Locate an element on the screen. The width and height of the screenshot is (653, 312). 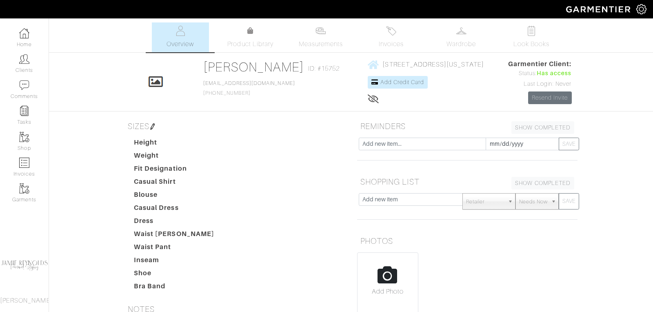
img: wardrobe-487a4870c1b7c33e795ec22d11cfc2ed9d08956e64fb3008fe2437562e282088.svg is located at coordinates (461, 31).